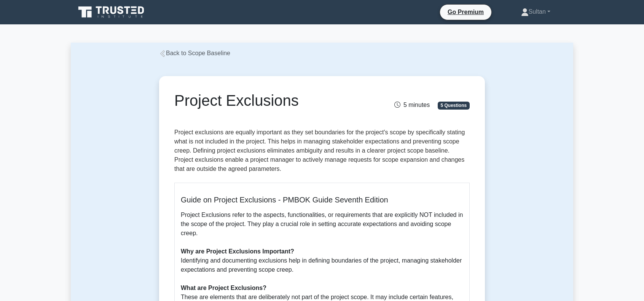  Describe the element at coordinates (322, 152) in the screenshot. I see `p: Project exclusions are equally important as they set boundaries for the project's scope by specif...` at that location.